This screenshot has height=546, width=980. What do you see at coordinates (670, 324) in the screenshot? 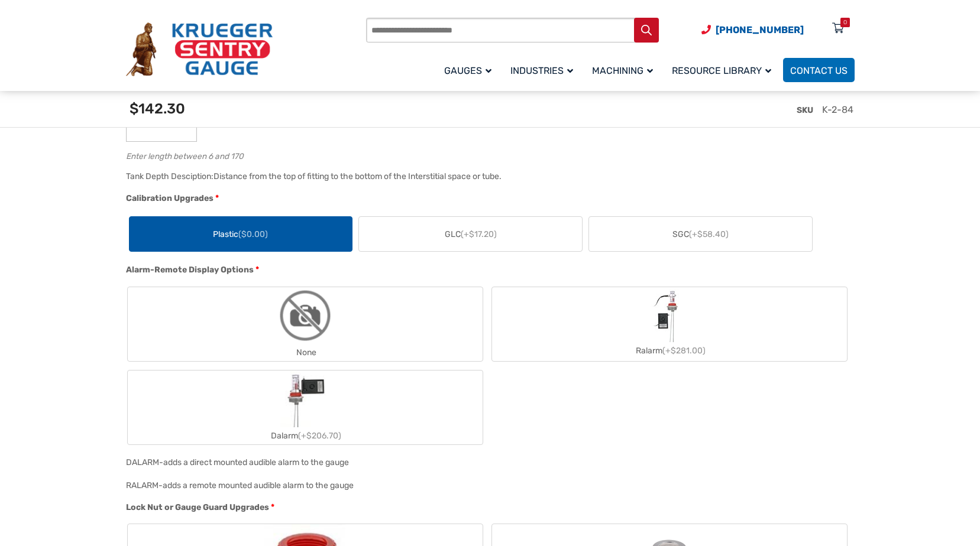
I see `label: Ralarm` at bounding box center [670, 324].